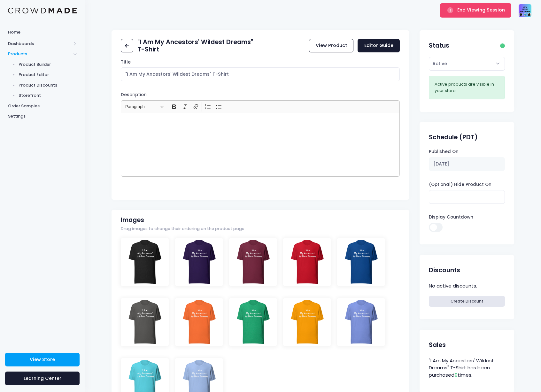 The height and width of the screenshot is (392, 541). Describe the element at coordinates (260, 145) in the screenshot. I see `div: Rich Text Editor, main` at that location.